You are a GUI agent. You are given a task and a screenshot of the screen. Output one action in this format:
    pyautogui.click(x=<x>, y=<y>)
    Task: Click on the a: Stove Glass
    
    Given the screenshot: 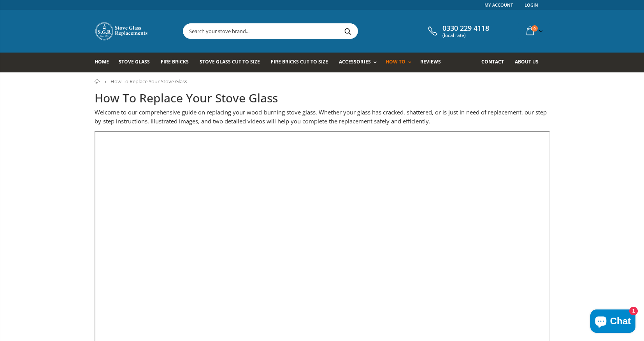 What is the action you would take?
    pyautogui.click(x=137, y=62)
    